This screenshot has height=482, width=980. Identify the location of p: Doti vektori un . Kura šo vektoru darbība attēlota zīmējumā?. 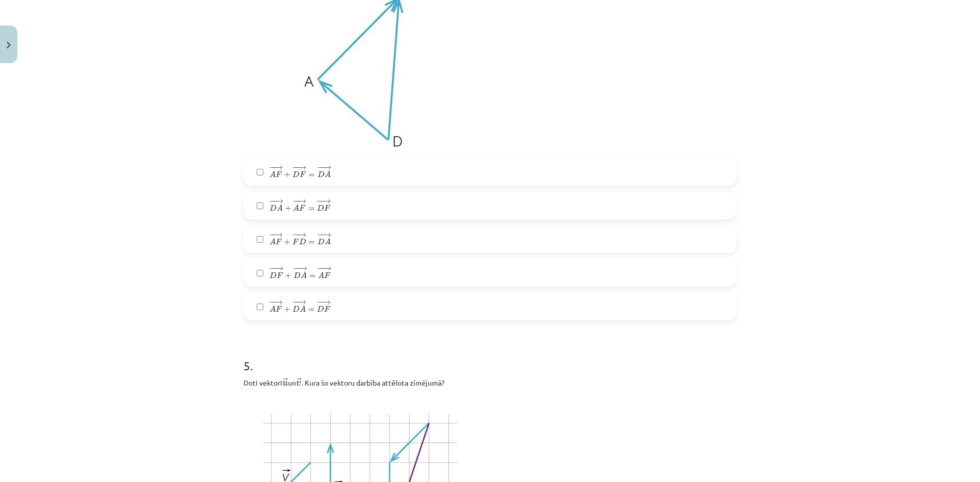
(490, 382).